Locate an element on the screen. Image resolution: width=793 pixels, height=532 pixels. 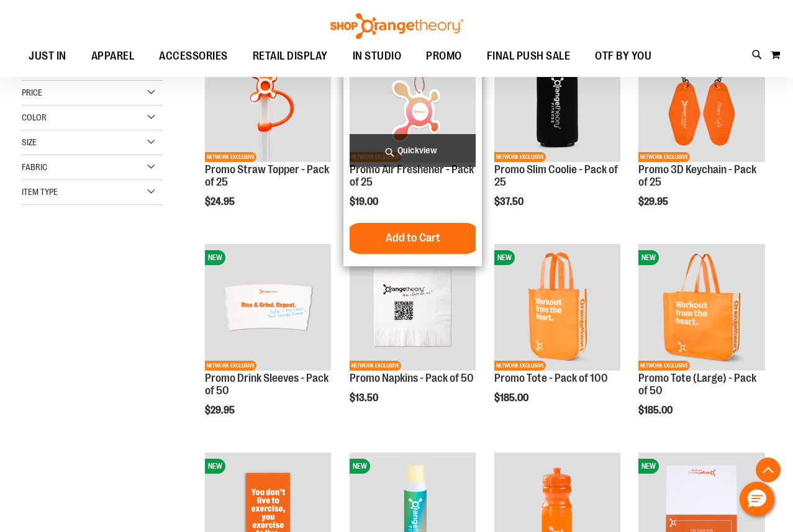
span: Item Type is located at coordinates (40, 192).